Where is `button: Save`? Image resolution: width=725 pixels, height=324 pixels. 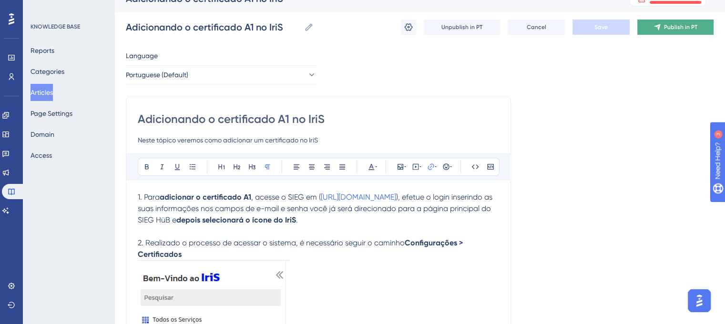
button: Save is located at coordinates (601, 27).